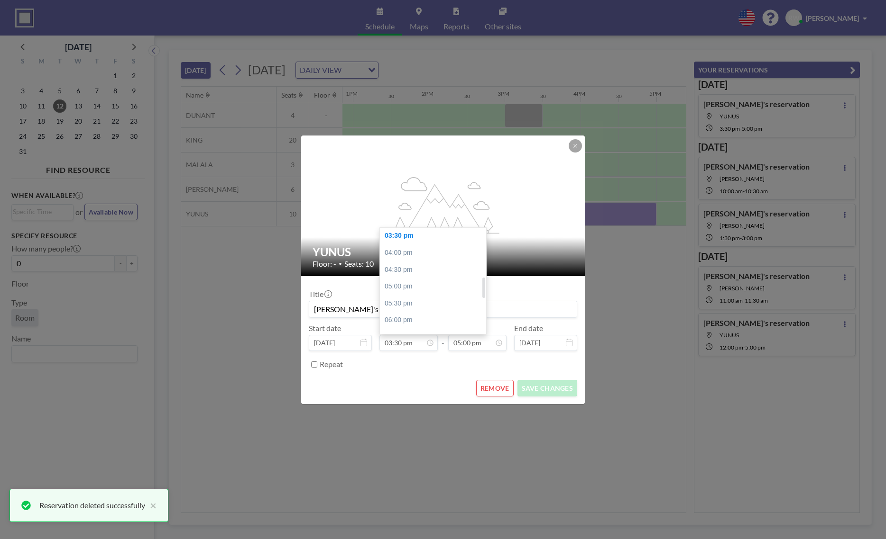  Describe the element at coordinates (443, 310) in the screenshot. I see `input: (No title)` at that location.